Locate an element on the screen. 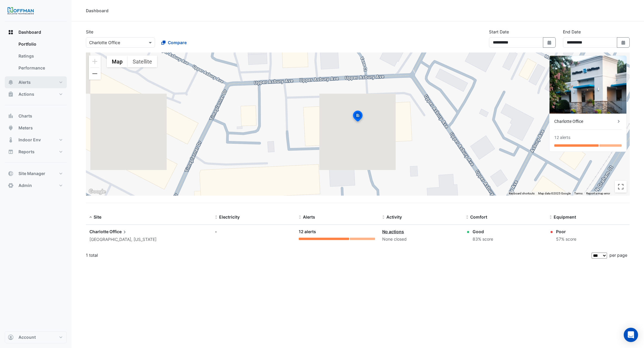  a: Open this area in Google Maps (opens a new window) is located at coordinates (97, 192).